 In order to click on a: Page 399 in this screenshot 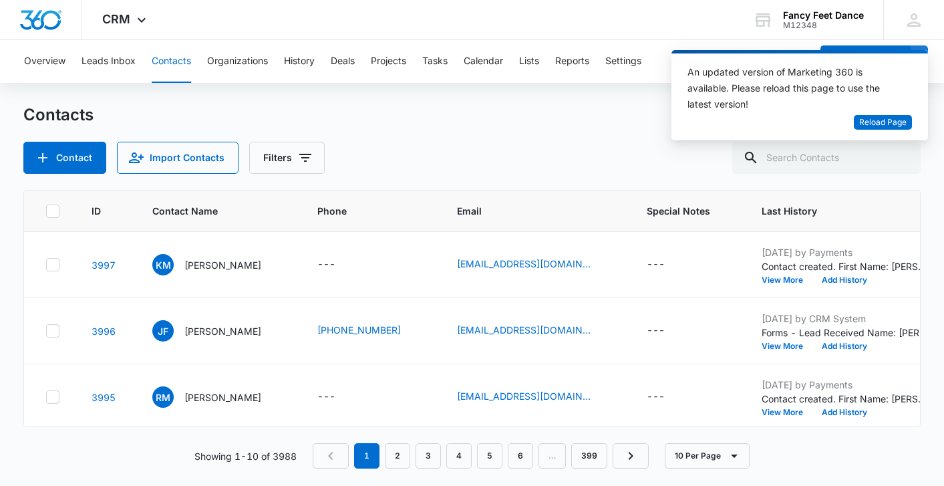, I will do `click(589, 456)`.